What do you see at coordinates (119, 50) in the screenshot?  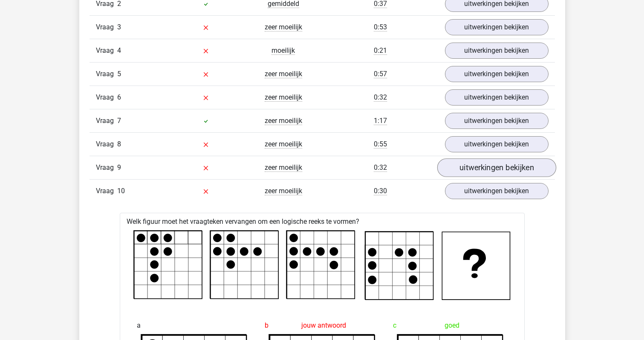 I see `span: 4` at bounding box center [119, 50].